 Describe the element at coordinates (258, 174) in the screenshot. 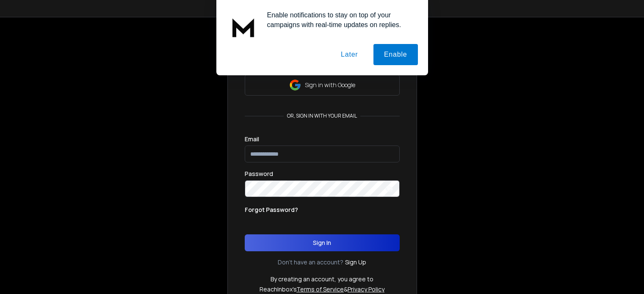

I see `label: Password` at that location.